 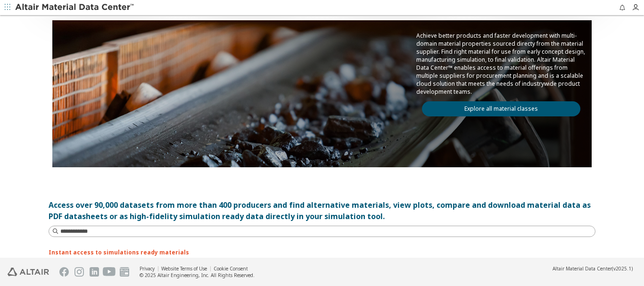 What do you see at coordinates (147, 268) in the screenshot?
I see `a: Privacy` at bounding box center [147, 268].